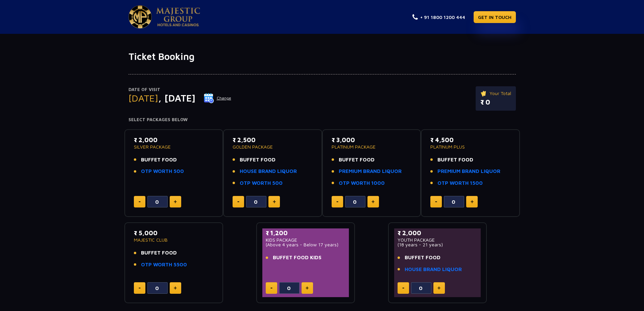  I want to click on a: OTP WORTH 1500, so click(461, 183).